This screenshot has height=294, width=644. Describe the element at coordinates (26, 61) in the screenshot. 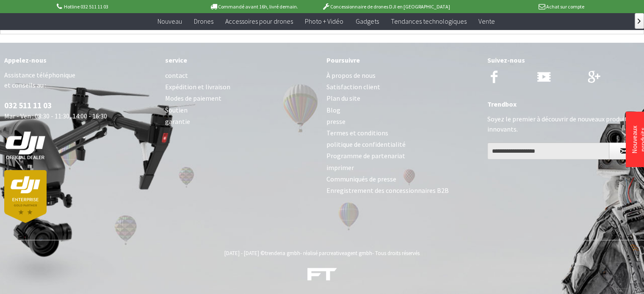

I see `font: Appelez-nous` at that location.